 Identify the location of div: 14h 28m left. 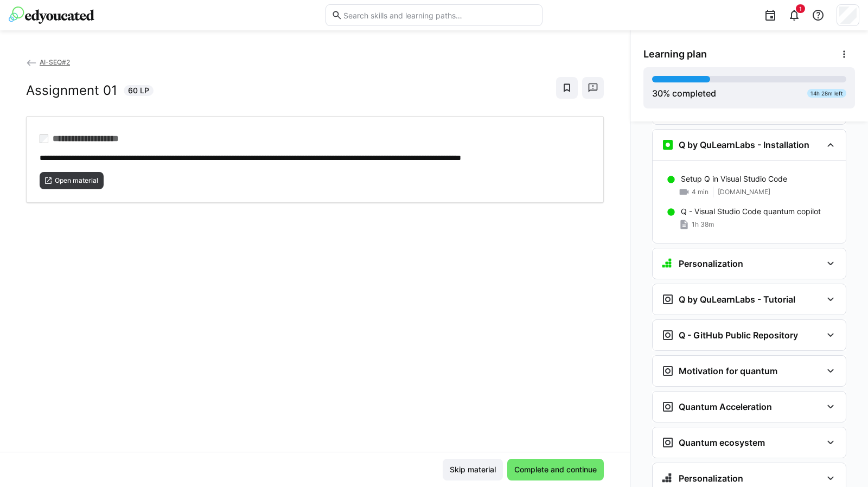
(826, 93).